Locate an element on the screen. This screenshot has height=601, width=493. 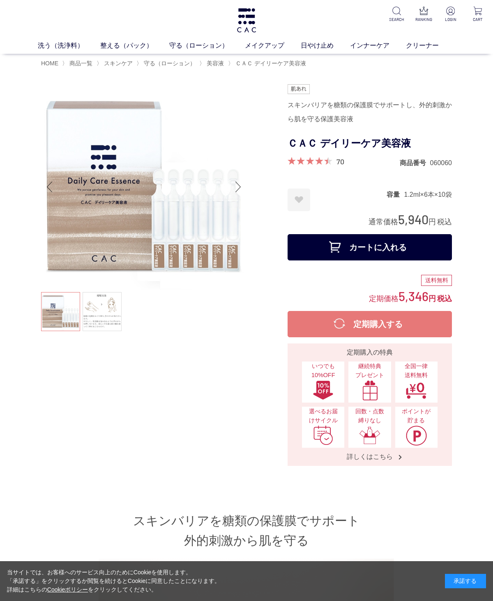
span: 5,940 is located at coordinates (413, 219).